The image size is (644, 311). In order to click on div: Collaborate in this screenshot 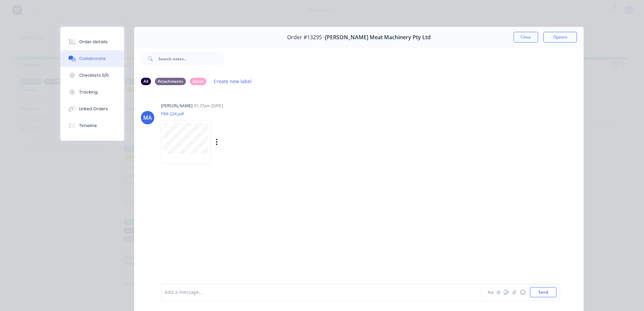, I will do `click(92, 59)`.